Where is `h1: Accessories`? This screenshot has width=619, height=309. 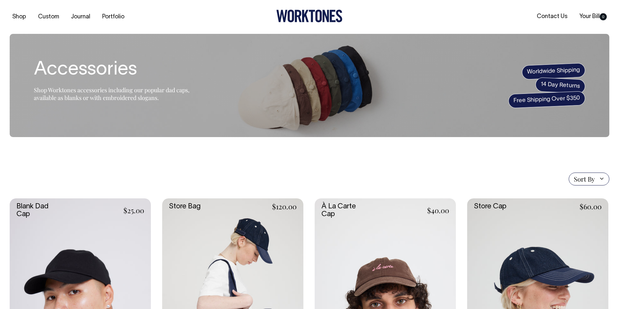
h1: Accessories is located at coordinates (115, 70).